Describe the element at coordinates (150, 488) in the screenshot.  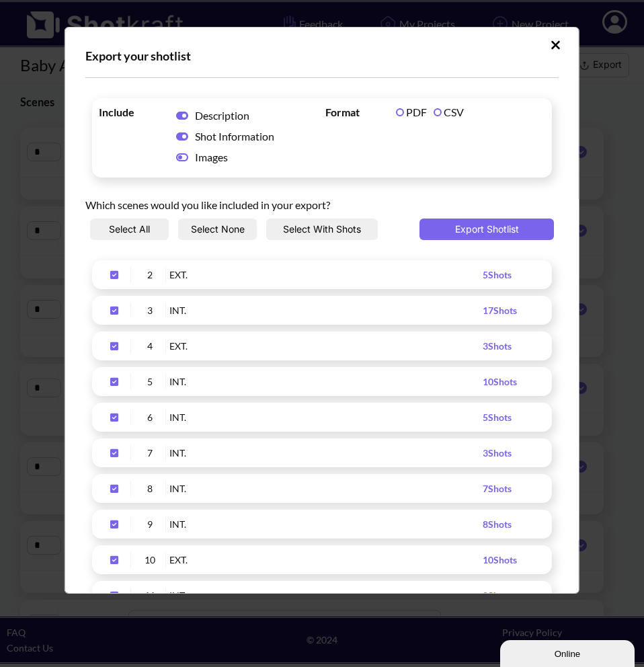
I see `div: 8` at that location.